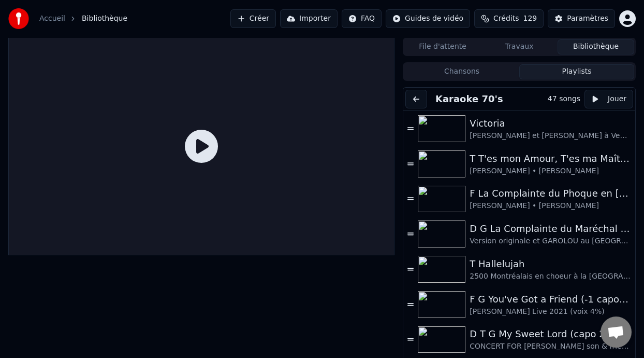 This screenshot has width=644, height=358. What do you see at coordinates (428, 19) in the screenshot?
I see `button: Guides de vidéo` at bounding box center [428, 19].